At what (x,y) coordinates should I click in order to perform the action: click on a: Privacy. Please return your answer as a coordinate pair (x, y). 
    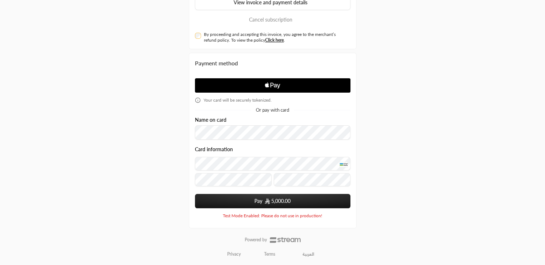
    Looking at the image, I should click on (234, 254).